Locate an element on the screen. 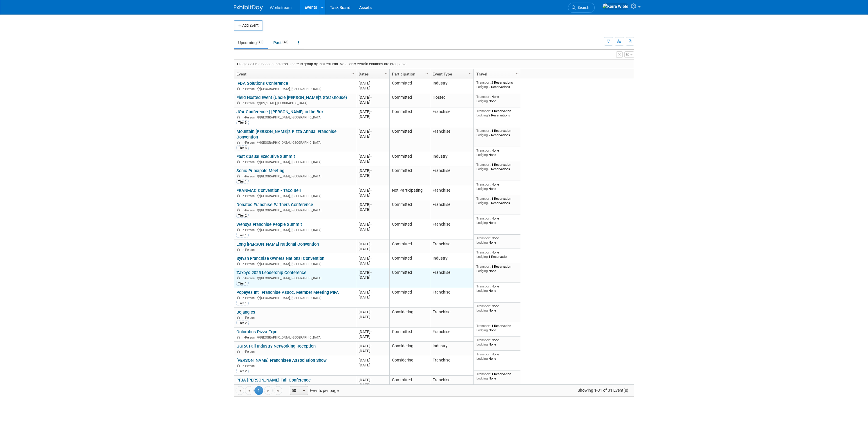 This screenshot has width=868, height=421. span: 50 is located at coordinates (295, 390).